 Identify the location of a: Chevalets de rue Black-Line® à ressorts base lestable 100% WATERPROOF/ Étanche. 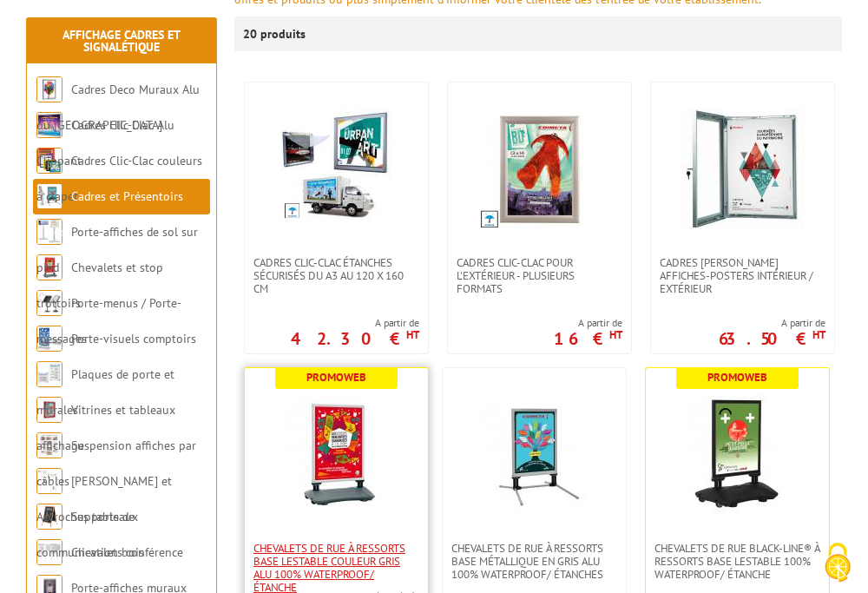
(737, 562).